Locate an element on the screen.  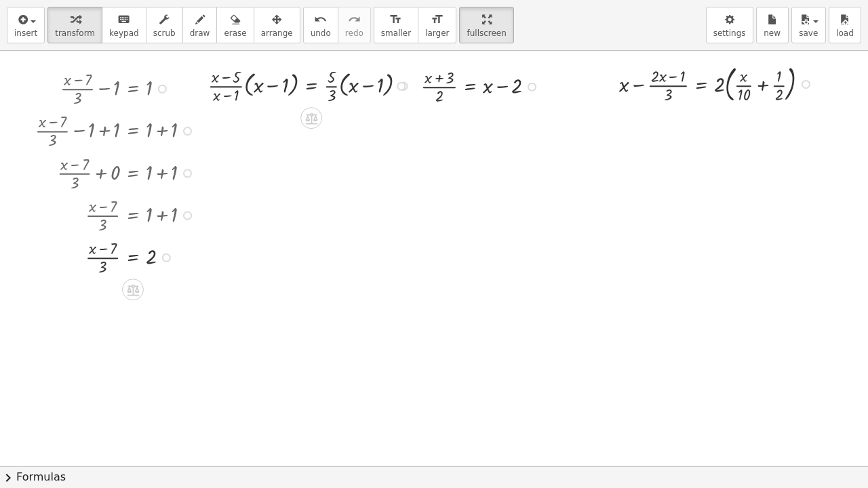
i: keyboard is located at coordinates (123, 19).